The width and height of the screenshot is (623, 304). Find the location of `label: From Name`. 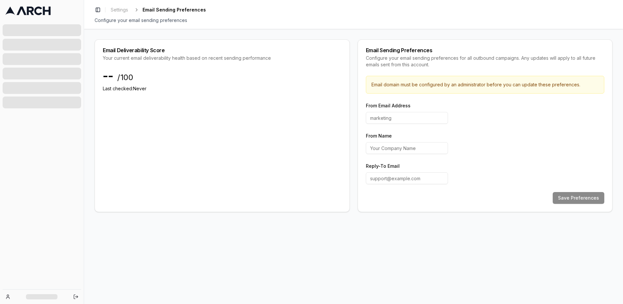

label: From Name is located at coordinates (378, 136).